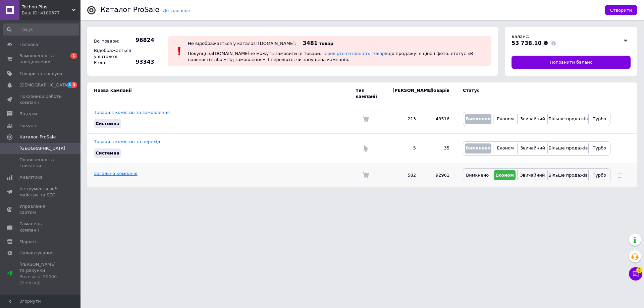  Describe the element at coordinates (143, 40) in the screenshot. I see `span: 96824` at that location.